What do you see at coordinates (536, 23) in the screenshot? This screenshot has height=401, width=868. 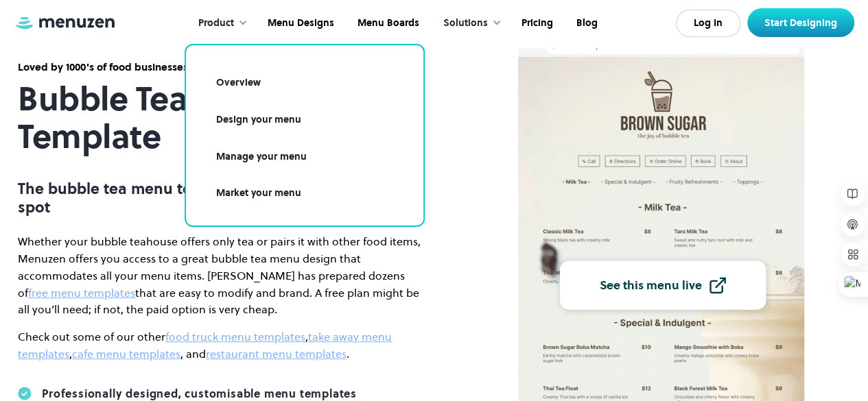 I see `a: Pricing` at bounding box center [536, 23].